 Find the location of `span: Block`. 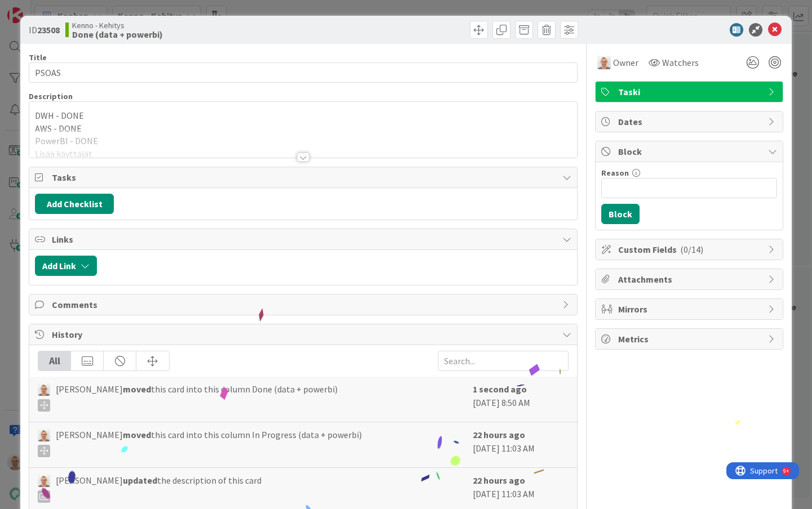

span: Block is located at coordinates (691, 151).